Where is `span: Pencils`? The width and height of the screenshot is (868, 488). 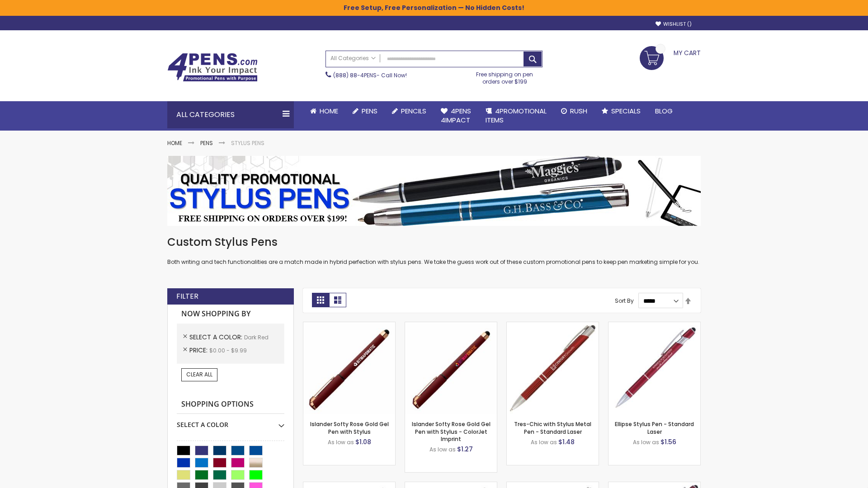 span: Pencils is located at coordinates (414, 110).